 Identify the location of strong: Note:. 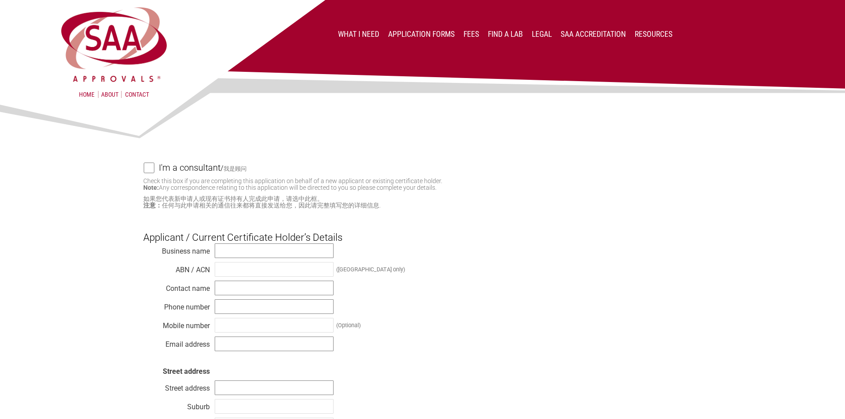
(151, 188).